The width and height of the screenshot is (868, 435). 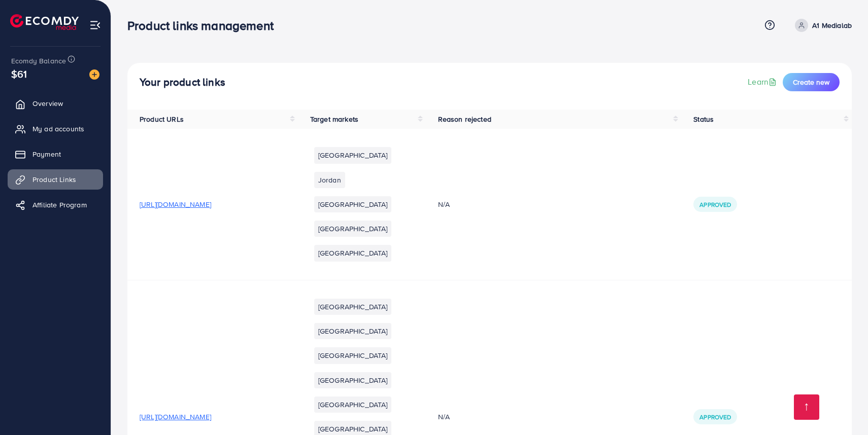 What do you see at coordinates (811, 83) in the screenshot?
I see `button: Create new` at bounding box center [811, 83].